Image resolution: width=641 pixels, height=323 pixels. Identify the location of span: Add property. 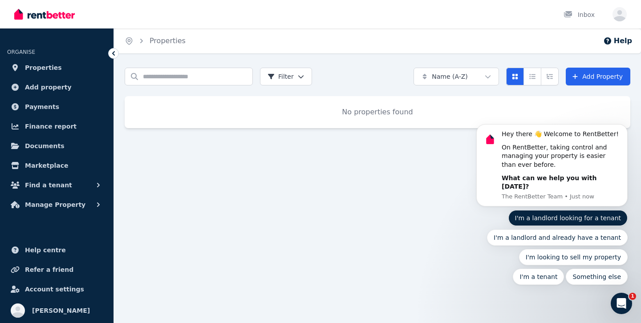
(48, 87).